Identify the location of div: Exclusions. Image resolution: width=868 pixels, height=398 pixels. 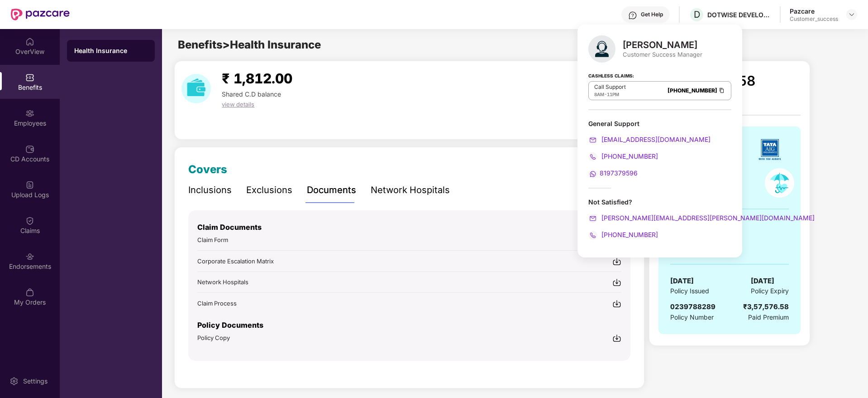
(269, 190).